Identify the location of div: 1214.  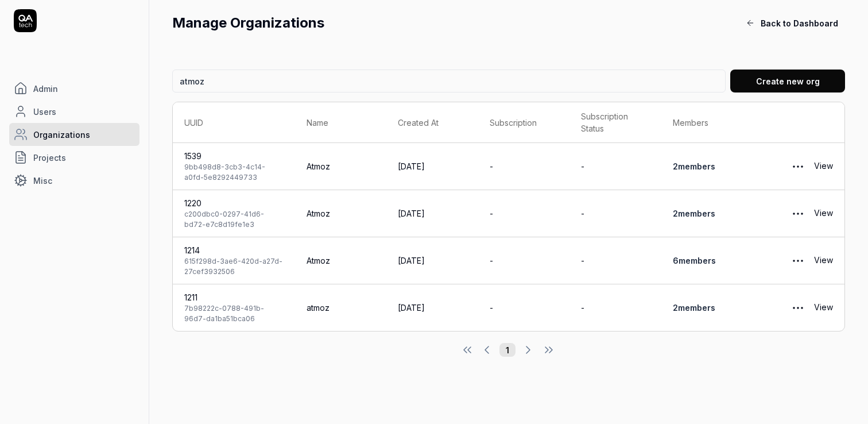
(233, 250).